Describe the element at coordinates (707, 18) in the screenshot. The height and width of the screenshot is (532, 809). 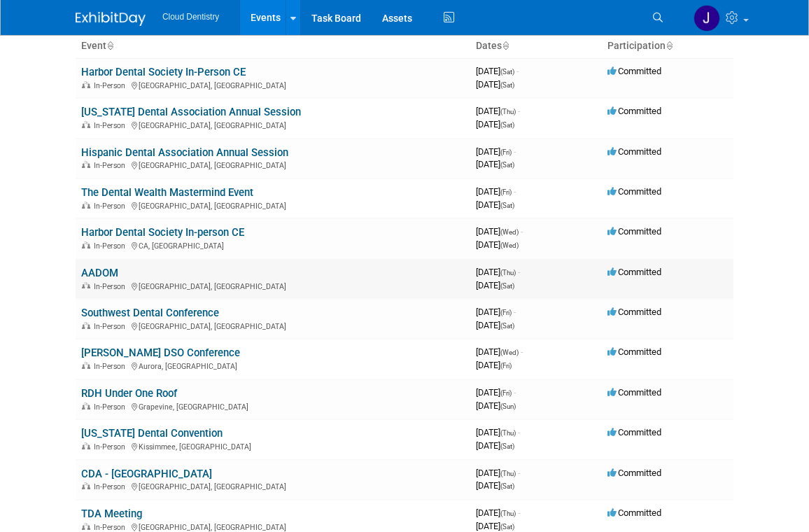
I see `img: Jessica Estrada` at that location.